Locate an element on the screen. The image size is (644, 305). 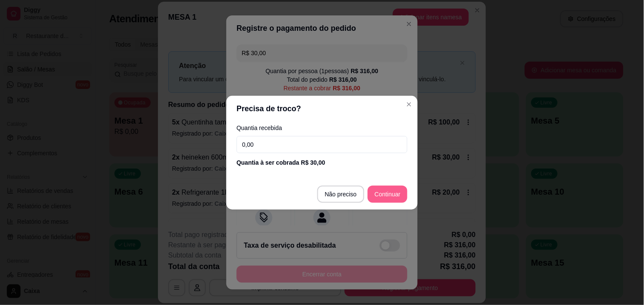
button: Continuar is located at coordinates (388, 194).